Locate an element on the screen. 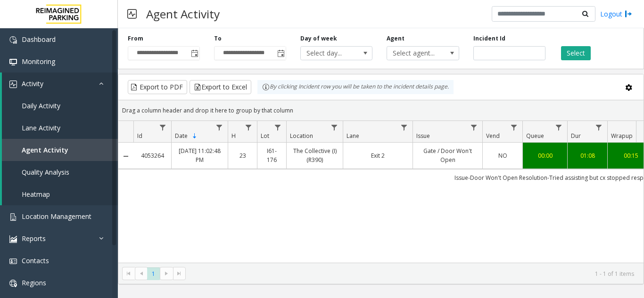 Image resolution: width=644 pixels, height=298 pixels. a: 23 is located at coordinates (242, 155).